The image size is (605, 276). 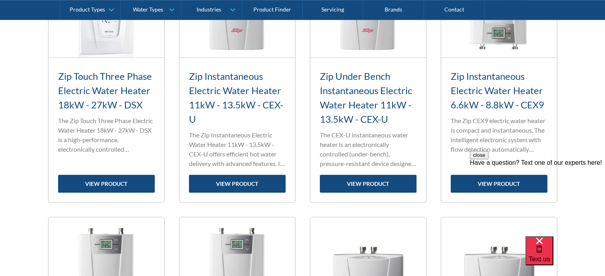 What do you see at coordinates (106, 135) in the screenshot?
I see `p: The Zip Touch Three Phase Electric Water Heater 18kW - 27kW - DSX is a high-performance, electron...` at bounding box center [106, 135].